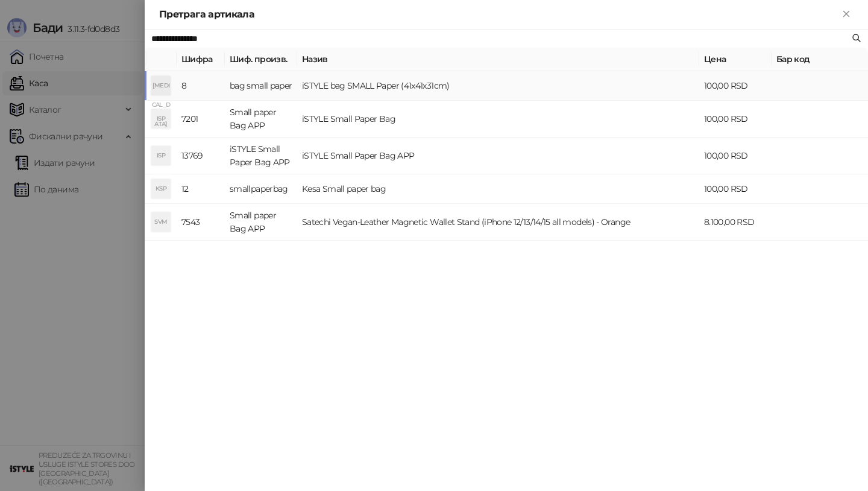  What do you see at coordinates (498, 119) in the screenshot?
I see `td: iSTYLE Small Paper Bag` at bounding box center [498, 119].